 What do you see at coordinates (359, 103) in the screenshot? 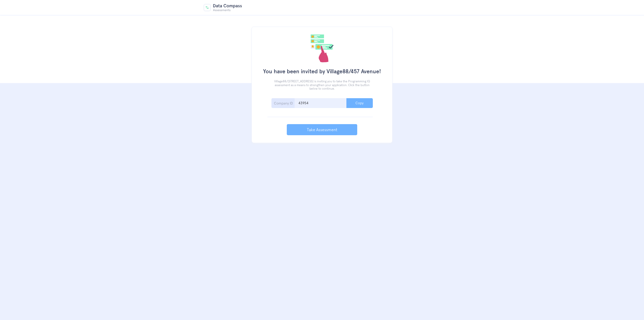
I see `button: Company ID` at bounding box center [359, 103].